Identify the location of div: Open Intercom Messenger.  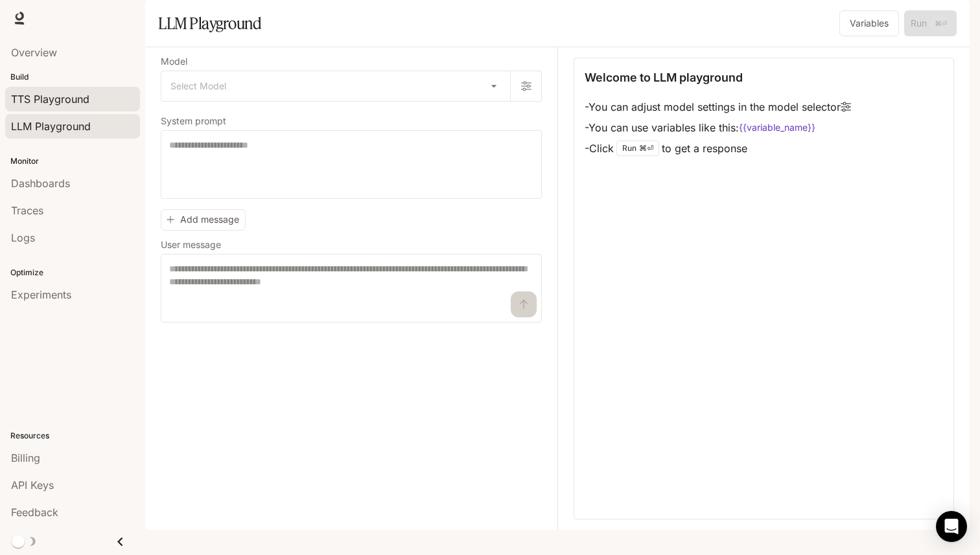
(952, 527).